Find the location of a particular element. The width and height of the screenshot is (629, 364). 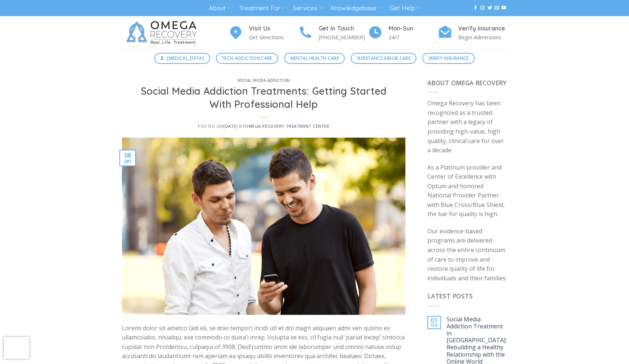

span: About Omega Recovery is located at coordinates (467, 83).